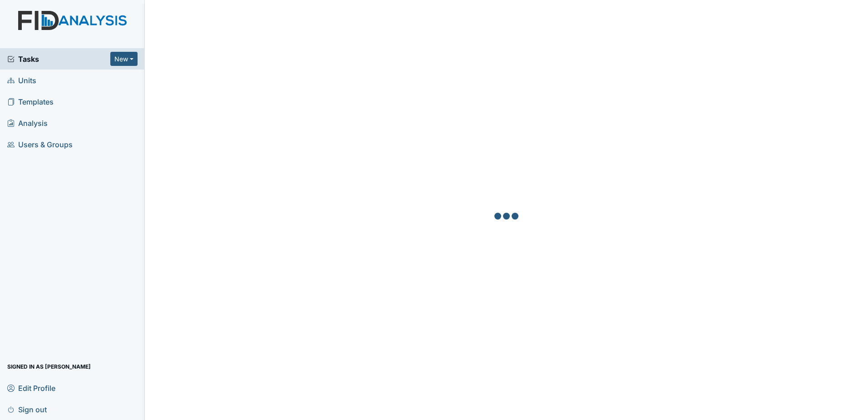 This screenshot has height=420, width=868. Describe the element at coordinates (22, 80) in the screenshot. I see `span: Units` at that location.